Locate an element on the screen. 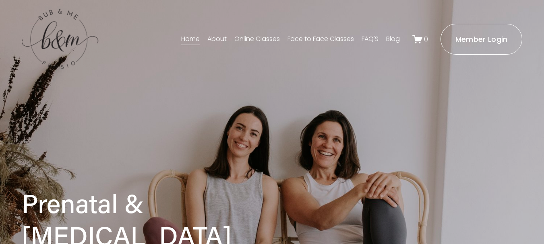  a: Home is located at coordinates (191, 39).